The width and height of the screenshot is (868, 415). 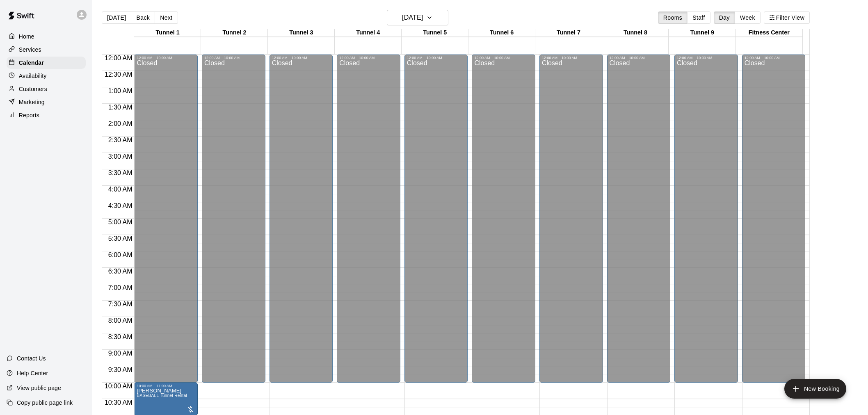 What do you see at coordinates (46, 102) in the screenshot?
I see `div: Marketing` at bounding box center [46, 102].